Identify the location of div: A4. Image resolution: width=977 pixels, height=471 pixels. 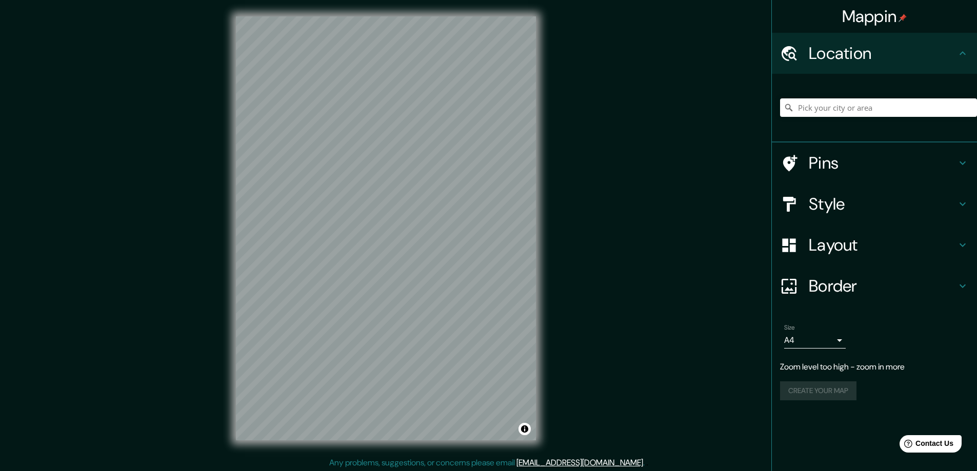
(815, 340).